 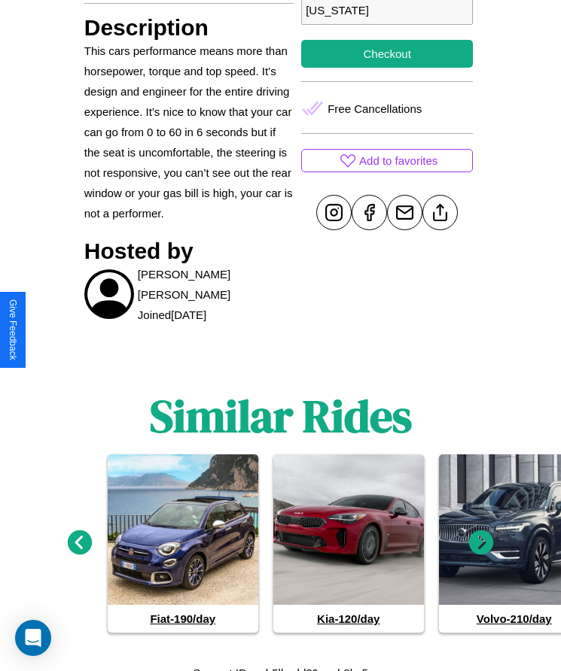 What do you see at coordinates (348, 543) in the screenshot?
I see `a: Kia-120/day` at bounding box center [348, 543].